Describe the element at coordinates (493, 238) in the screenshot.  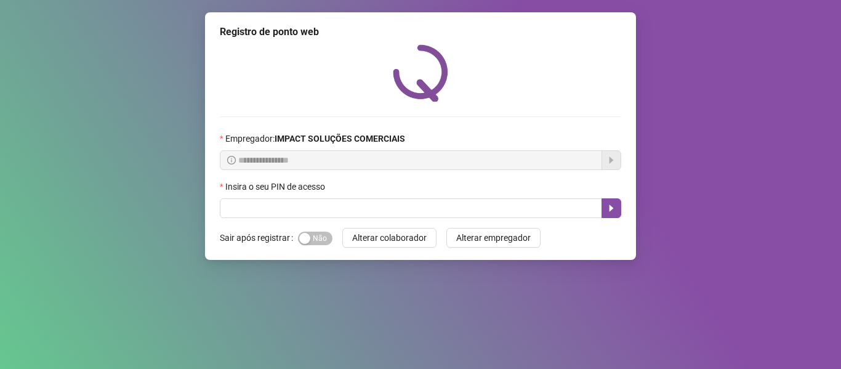
I see `span: Alterar empregador` at that location.